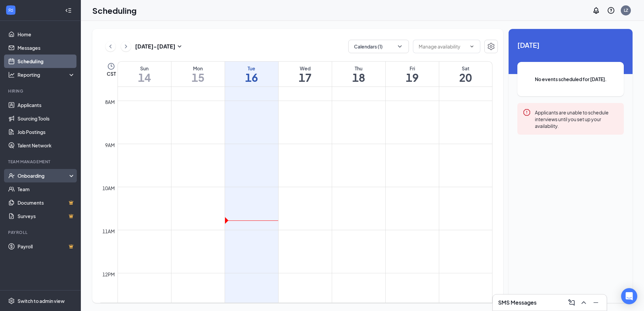  Describe the element at coordinates (145, 68) in the screenshot. I see `div: Sun` at that location.